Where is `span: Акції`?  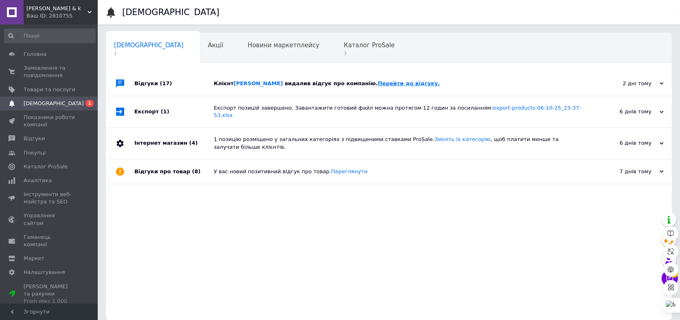
span: Акції is located at coordinates (216, 45).